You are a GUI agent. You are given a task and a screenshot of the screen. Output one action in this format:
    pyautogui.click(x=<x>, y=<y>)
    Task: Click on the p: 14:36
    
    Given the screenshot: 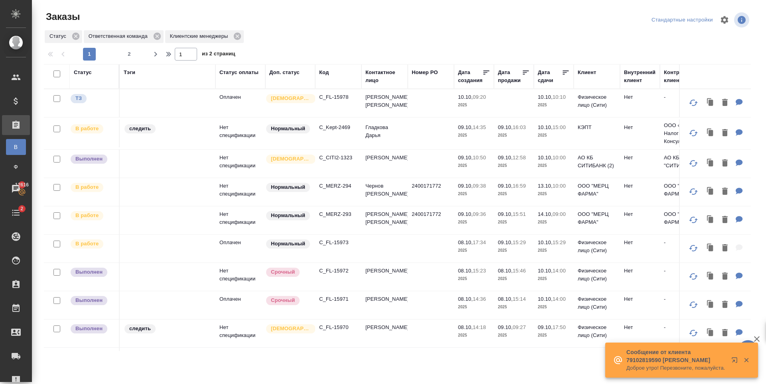 What is the action you would take?
    pyautogui.click(x=479, y=299)
    